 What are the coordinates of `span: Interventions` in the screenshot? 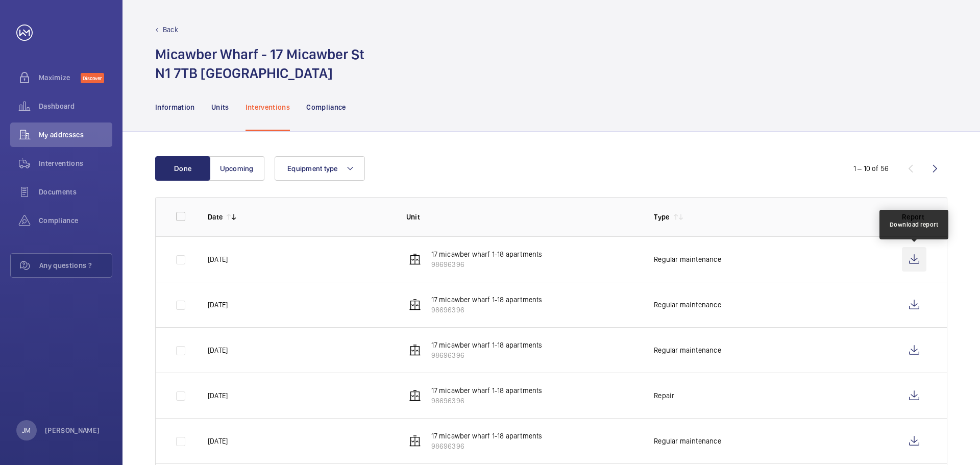 It's located at (76, 164).